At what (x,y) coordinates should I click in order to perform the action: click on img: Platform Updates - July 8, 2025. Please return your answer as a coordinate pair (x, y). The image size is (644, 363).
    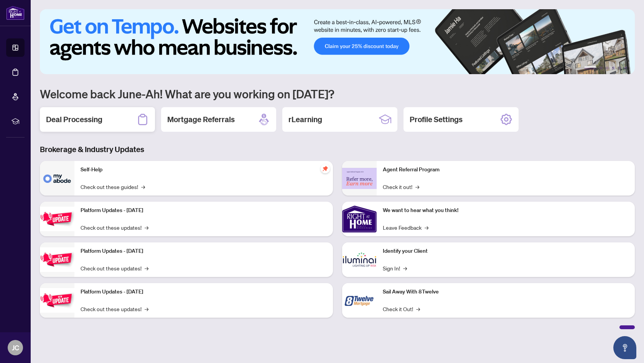
    Looking at the image, I should click on (57, 259).